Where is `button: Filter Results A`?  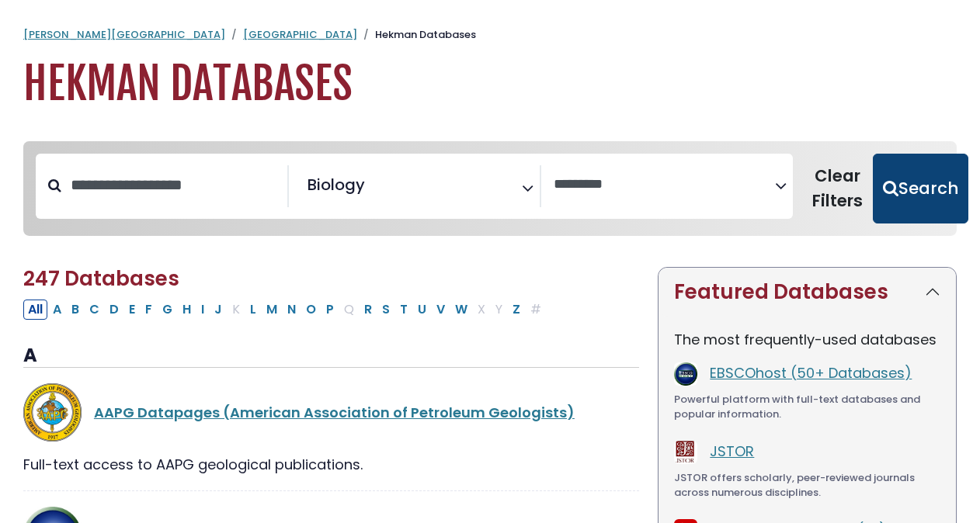
button: Filter Results A is located at coordinates (57, 310).